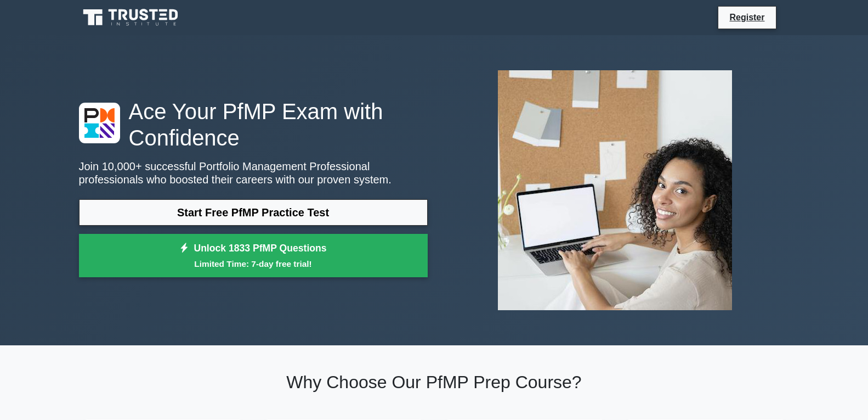 This screenshot has width=868, height=420. Describe the element at coordinates (253, 263) in the screenshot. I see `small: Limited Time: 7-day free trial!` at that location.